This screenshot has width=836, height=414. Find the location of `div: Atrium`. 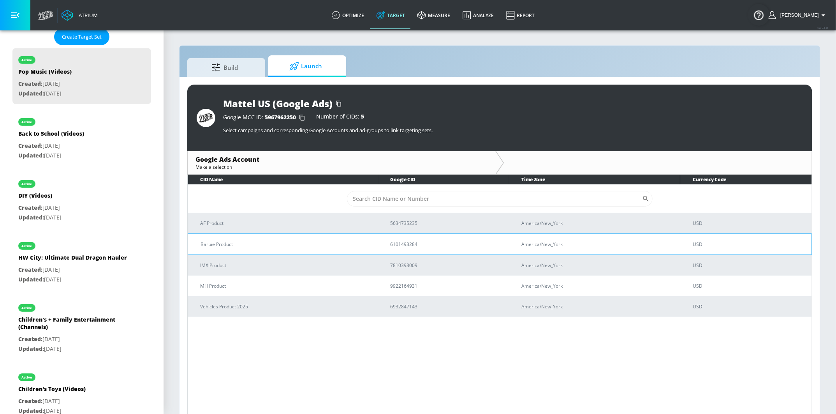

div: Atrium is located at coordinates (86, 15).